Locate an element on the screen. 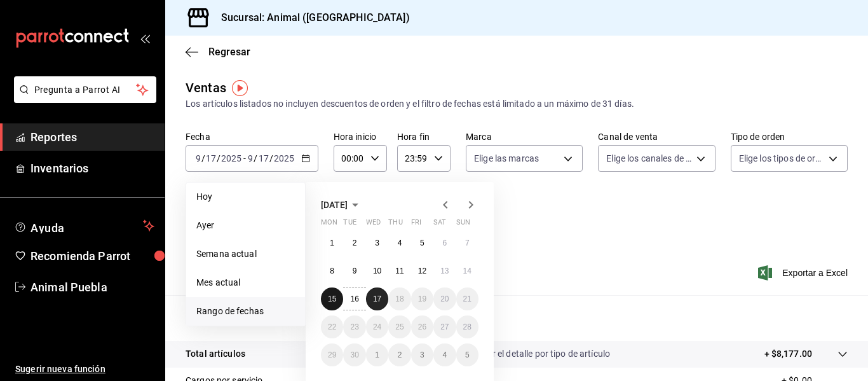 The width and height of the screenshot is (868, 381). button: September 17, 2025 is located at coordinates (377, 299).